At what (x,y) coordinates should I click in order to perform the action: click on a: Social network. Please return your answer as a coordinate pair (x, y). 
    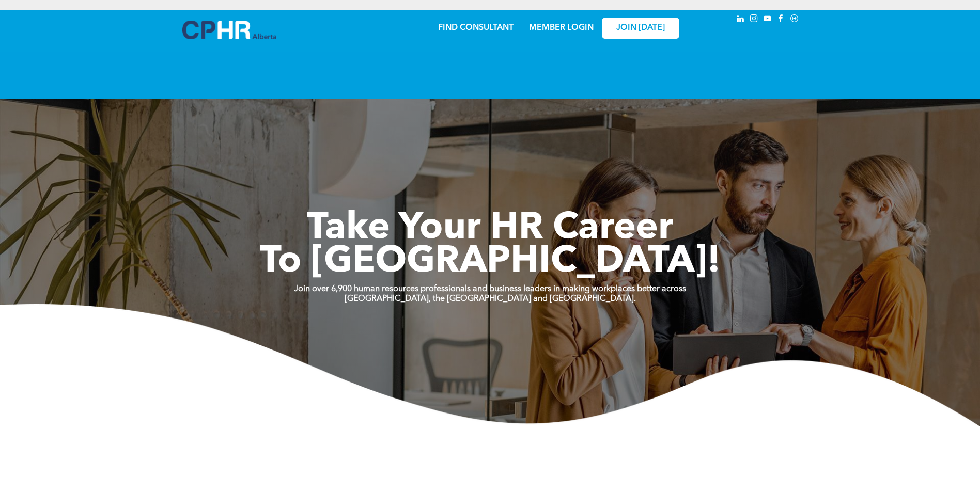
    Looking at the image, I should click on (795, 20).